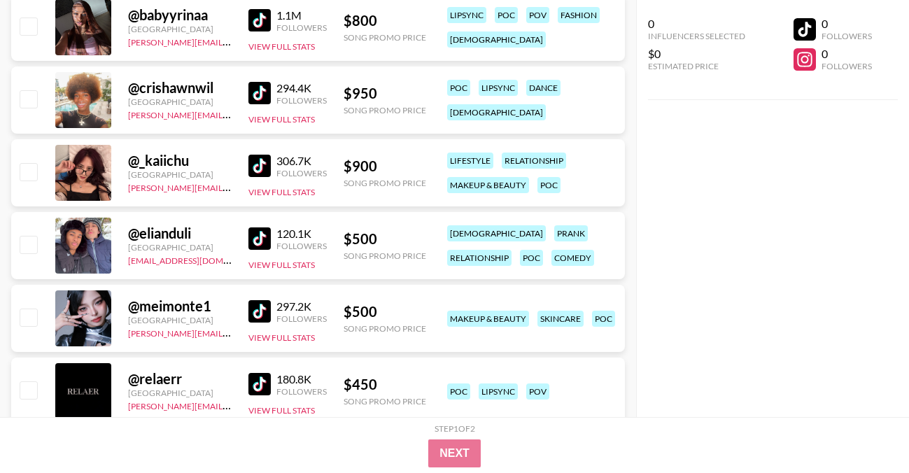 This screenshot has height=473, width=909. I want to click on div: $ 900, so click(385, 166).